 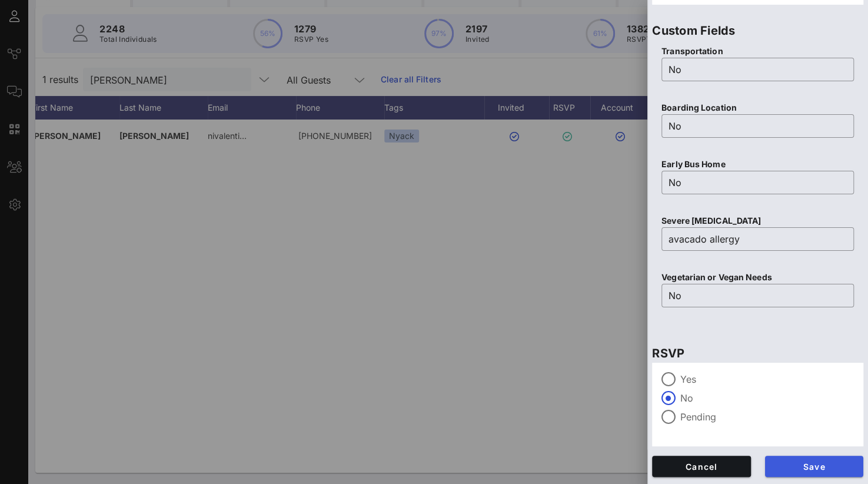 I want to click on label: Pending, so click(x=767, y=417).